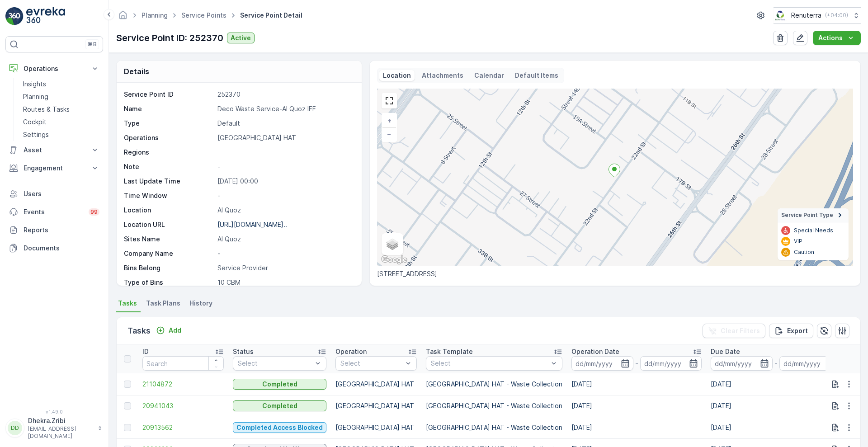  What do you see at coordinates (450, 352) in the screenshot?
I see `p: Task Template` at bounding box center [450, 352].